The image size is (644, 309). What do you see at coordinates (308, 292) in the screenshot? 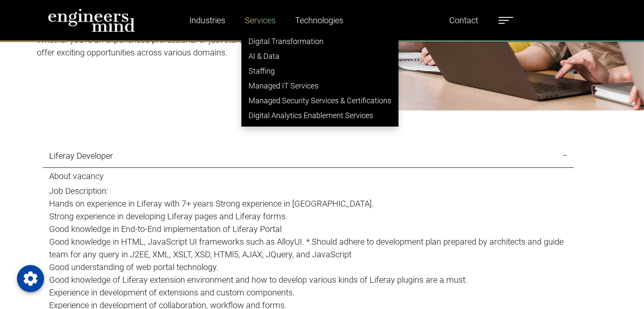
I see `p: Experience in development of extensions and custom components.` at bounding box center [308, 292].